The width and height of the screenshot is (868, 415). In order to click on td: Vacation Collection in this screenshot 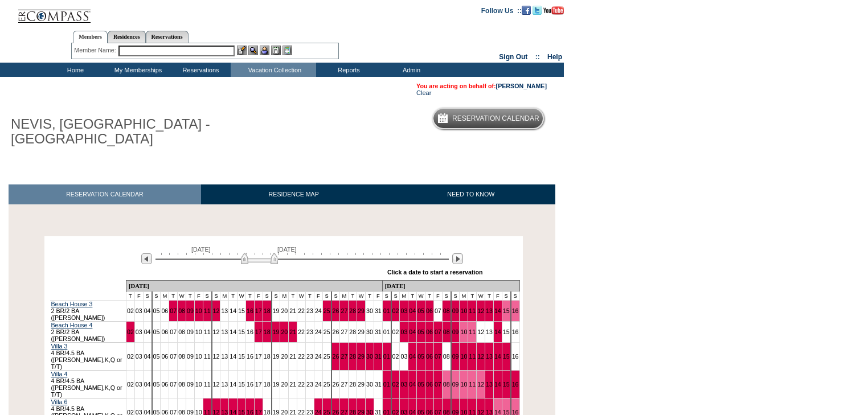, I will do `click(273, 69)`.